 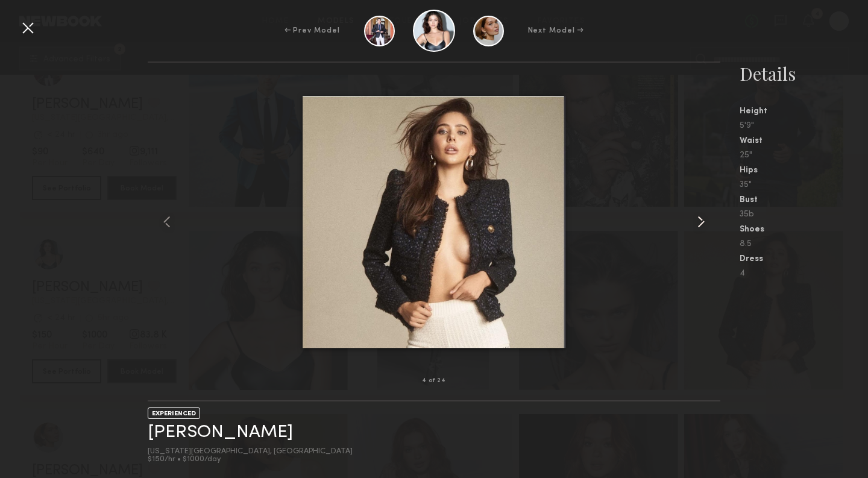 I want to click on div: Waist, so click(x=803, y=141).